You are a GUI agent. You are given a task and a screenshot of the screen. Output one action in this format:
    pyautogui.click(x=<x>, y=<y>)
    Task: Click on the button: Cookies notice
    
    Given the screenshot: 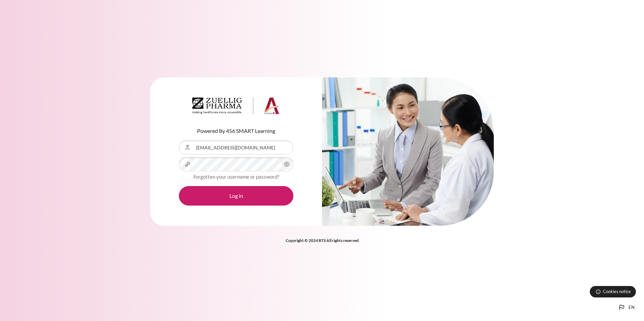 What is the action you would take?
    pyautogui.click(x=613, y=292)
    